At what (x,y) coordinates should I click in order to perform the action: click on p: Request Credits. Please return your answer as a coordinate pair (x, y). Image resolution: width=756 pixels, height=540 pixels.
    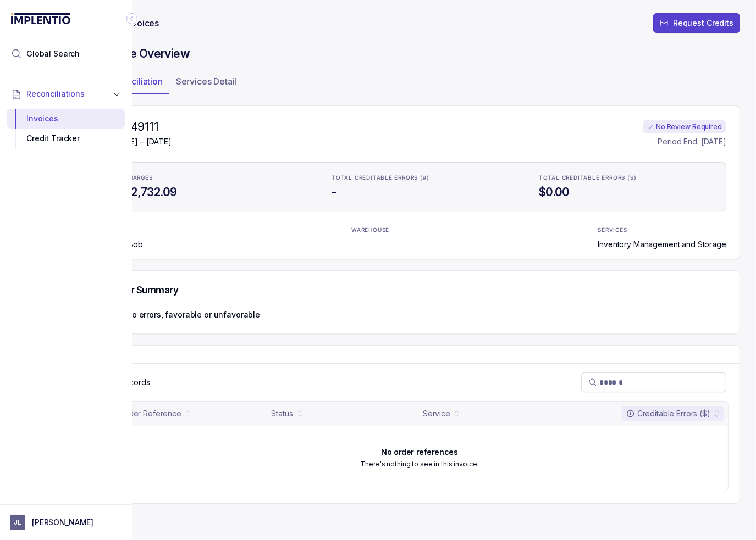
    Looking at the image, I should click on (703, 23).